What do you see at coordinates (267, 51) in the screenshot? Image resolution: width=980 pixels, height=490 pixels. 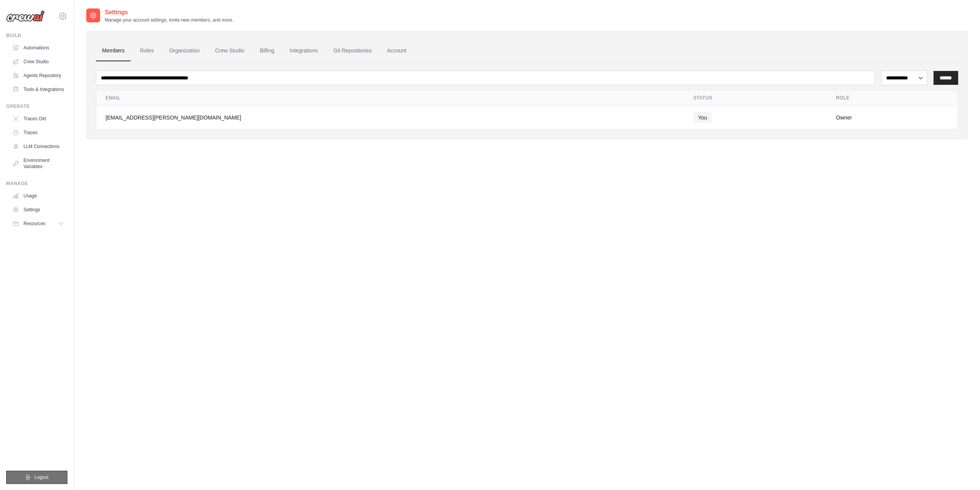 I see `a: Billing` at bounding box center [267, 51].